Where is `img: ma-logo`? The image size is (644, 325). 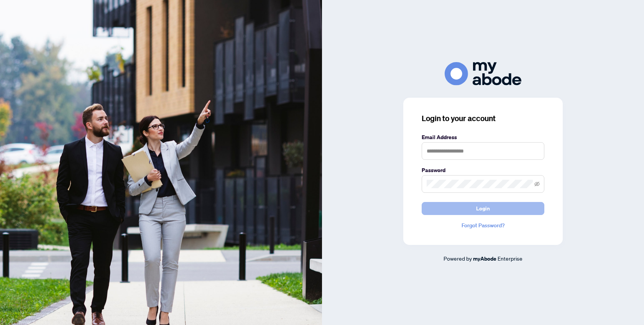 img: ma-logo is located at coordinates (483, 73).